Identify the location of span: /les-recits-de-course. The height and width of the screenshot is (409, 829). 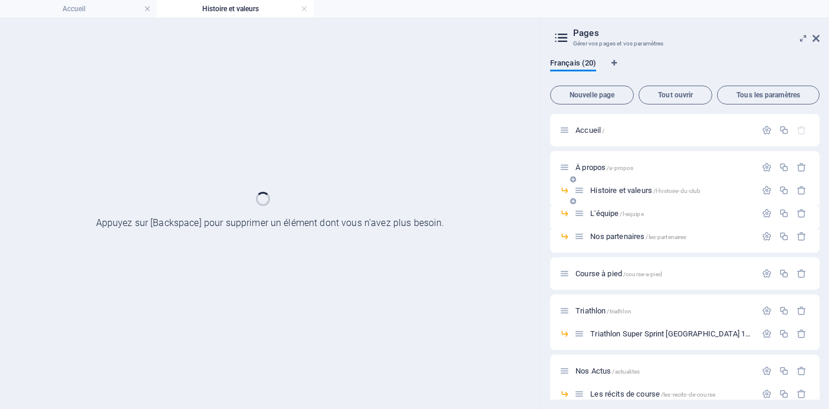
(688, 394).